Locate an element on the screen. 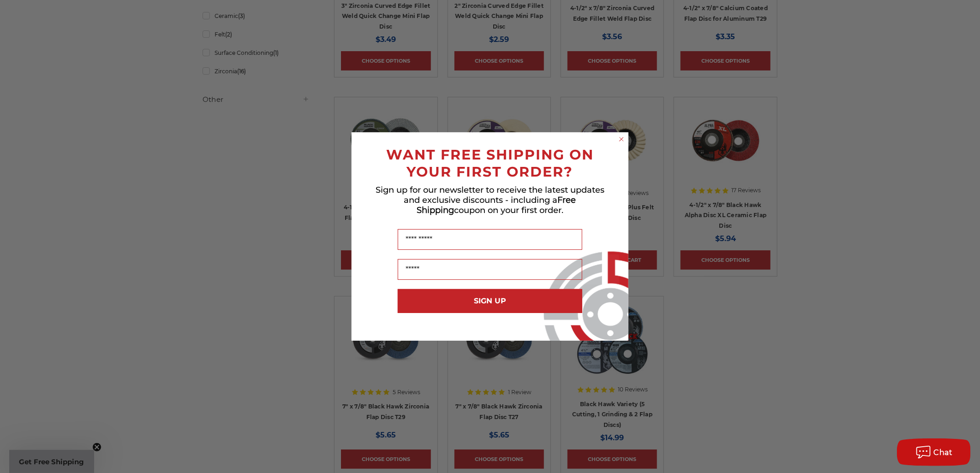  span: WANT FREE SHIPPING ON YOUR FIRST ORDER? is located at coordinates (490, 163).